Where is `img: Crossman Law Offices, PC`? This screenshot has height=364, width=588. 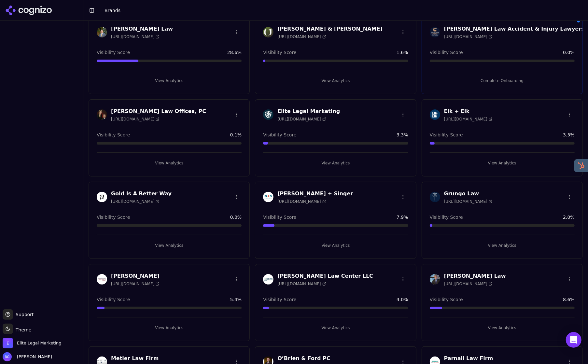
img: Crossman Law Offices, PC is located at coordinates (102, 114).